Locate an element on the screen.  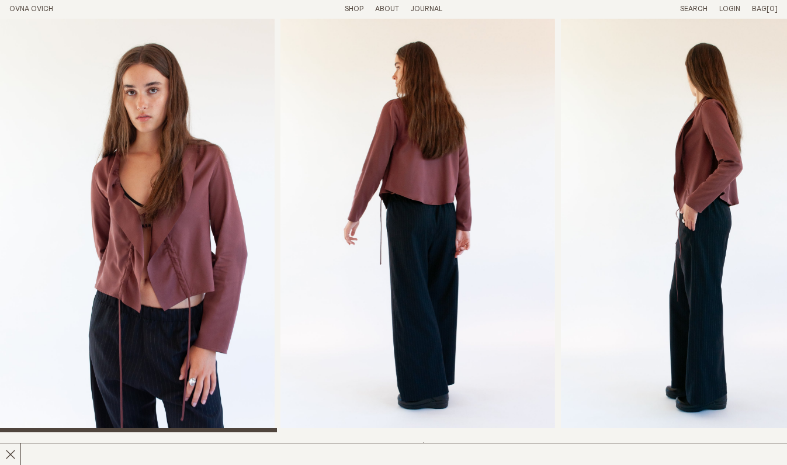
a: Journal is located at coordinates (426, 9).